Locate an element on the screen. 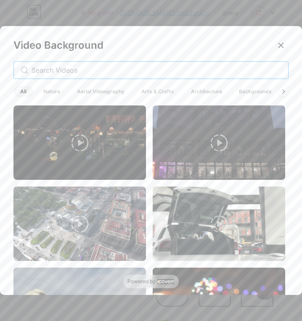 This screenshot has width=302, height=321. span: All is located at coordinates (23, 91).